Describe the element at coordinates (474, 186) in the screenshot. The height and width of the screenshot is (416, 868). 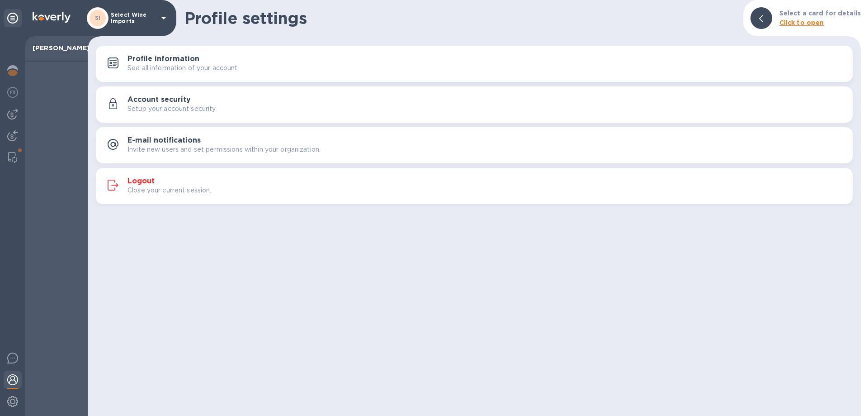
I see `button: LogoutClose your current session.` at that location.